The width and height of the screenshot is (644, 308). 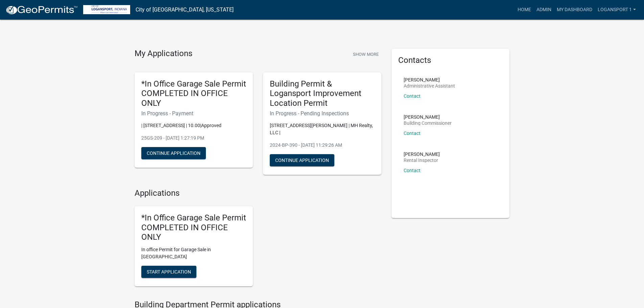 What do you see at coordinates (168, 272) in the screenshot?
I see `span: Start Application` at bounding box center [168, 272].